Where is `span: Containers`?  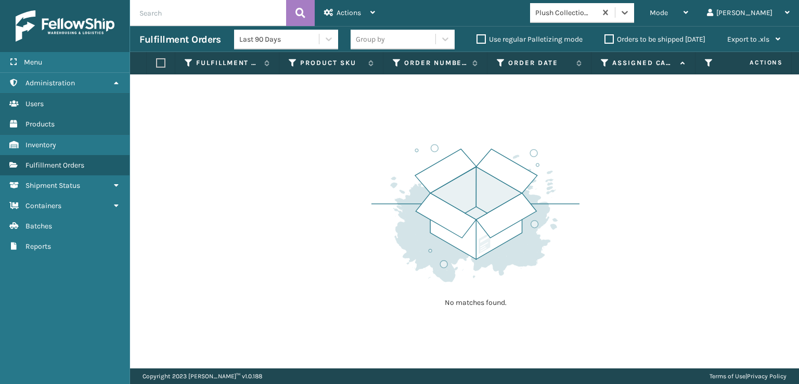
span: Containers is located at coordinates (43, 206).